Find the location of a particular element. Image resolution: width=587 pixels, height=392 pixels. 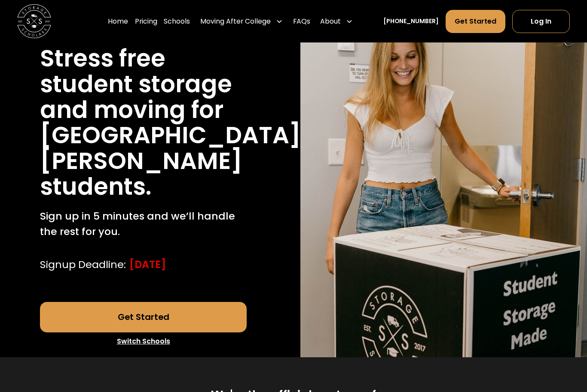

p: Sign up in 5 minutes and we’ll handle the rest for you. is located at coordinates (143, 223).